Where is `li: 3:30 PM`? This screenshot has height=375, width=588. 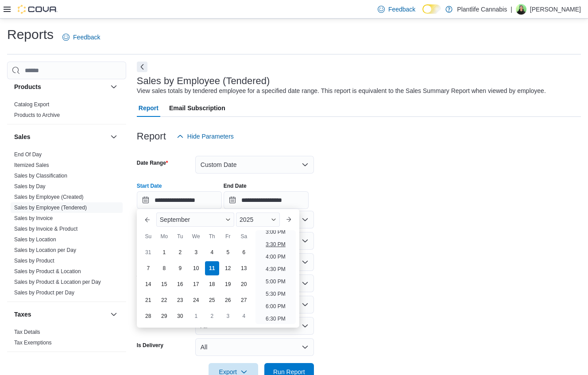
li: 3:30 PM is located at coordinates (275, 245).